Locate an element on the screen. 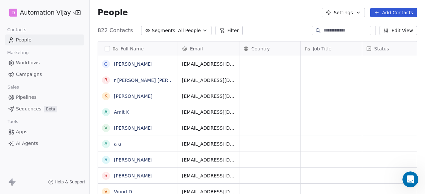 The image size is (425, 194). a: SequencesBeta is located at coordinates (44, 109).